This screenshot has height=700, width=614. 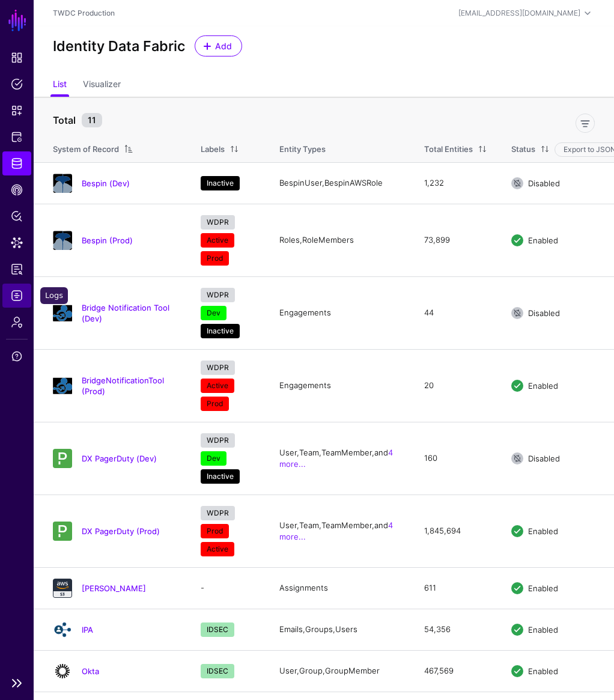 What do you see at coordinates (455, 671) in the screenshot?
I see `td: 467,569` at bounding box center [455, 671].